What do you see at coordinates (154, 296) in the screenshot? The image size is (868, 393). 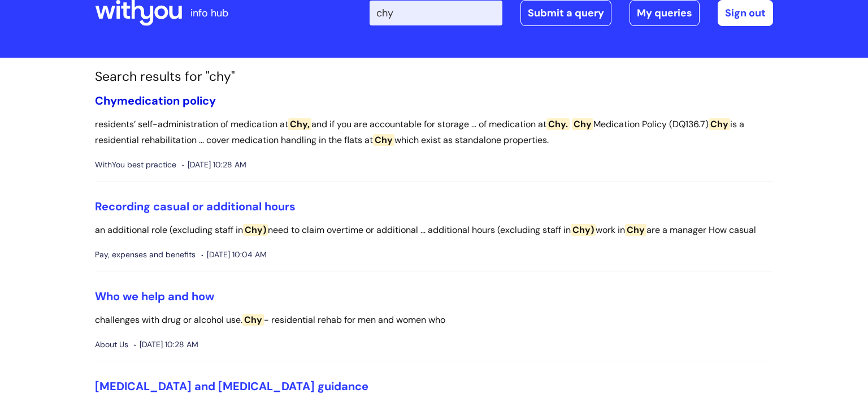 I see `a: Who we help and how` at bounding box center [154, 296].